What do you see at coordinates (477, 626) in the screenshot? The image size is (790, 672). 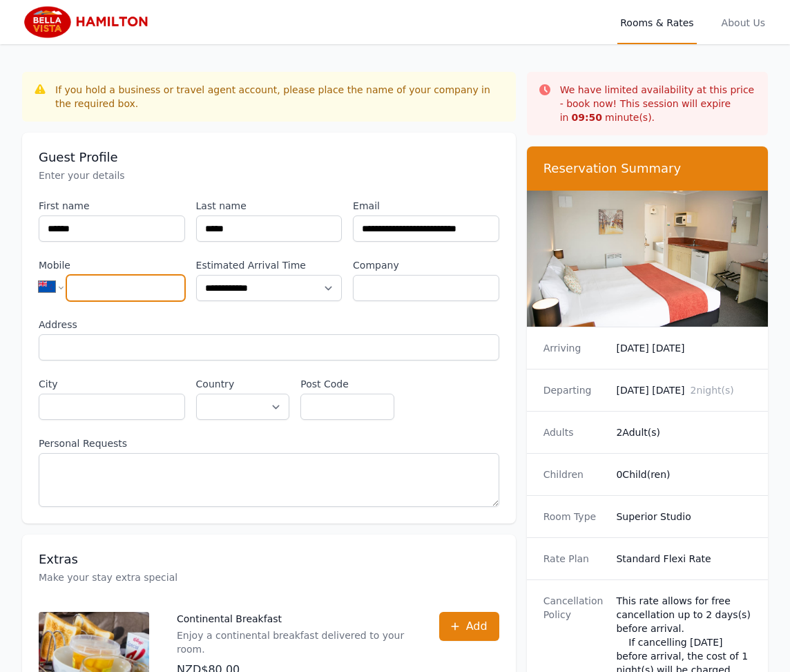 I see `span: Add` at bounding box center [477, 626].